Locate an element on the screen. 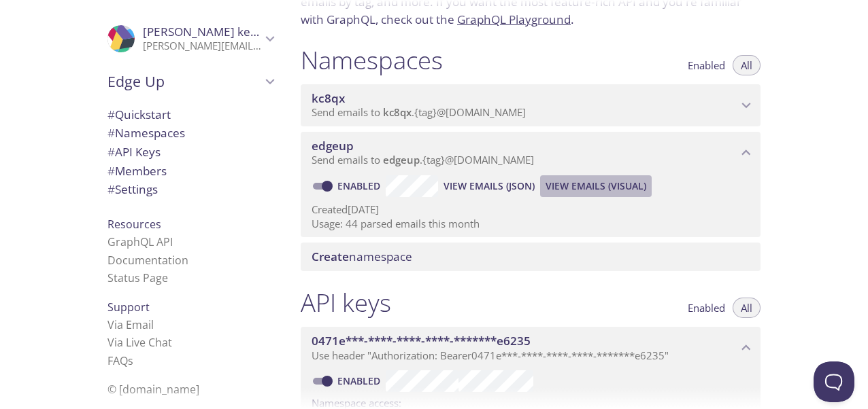  a: Via Live Chat is located at coordinates (139, 343).